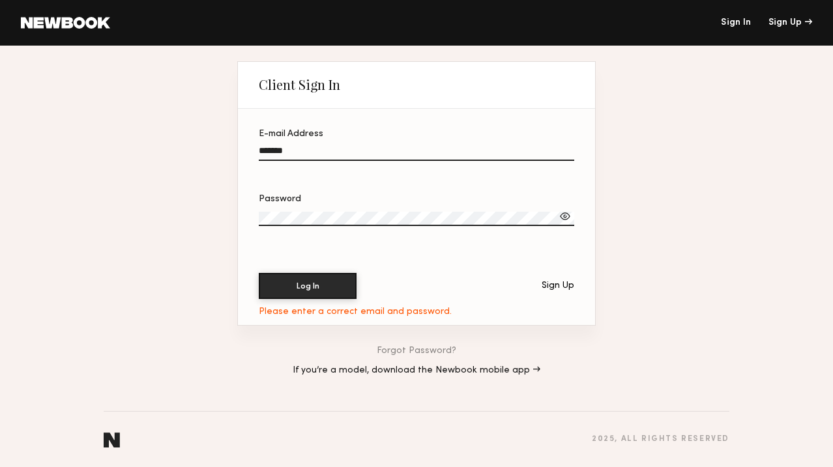  Describe the element at coordinates (417, 153) in the screenshot. I see `input: E-mail Address` at that location.